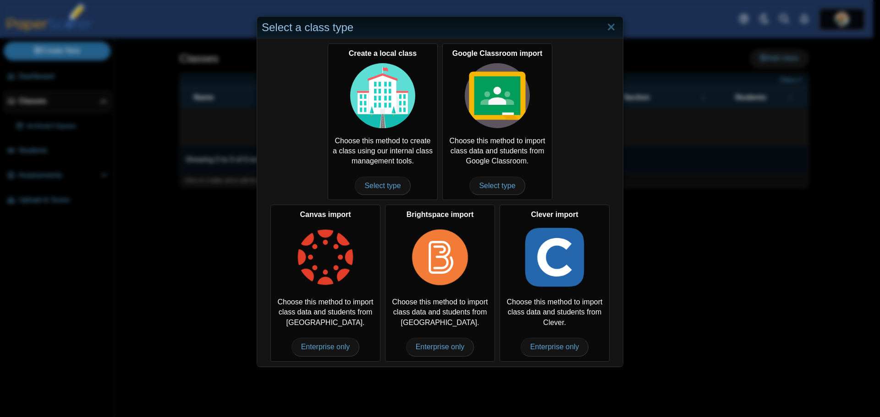  What do you see at coordinates (497, 96) in the screenshot?
I see `img: class-type-google-classroom.svg` at bounding box center [497, 96].